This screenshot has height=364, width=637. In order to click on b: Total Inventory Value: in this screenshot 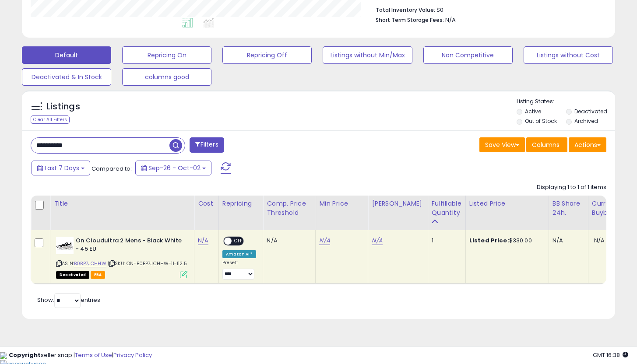, I will do `click(405, 10)`.